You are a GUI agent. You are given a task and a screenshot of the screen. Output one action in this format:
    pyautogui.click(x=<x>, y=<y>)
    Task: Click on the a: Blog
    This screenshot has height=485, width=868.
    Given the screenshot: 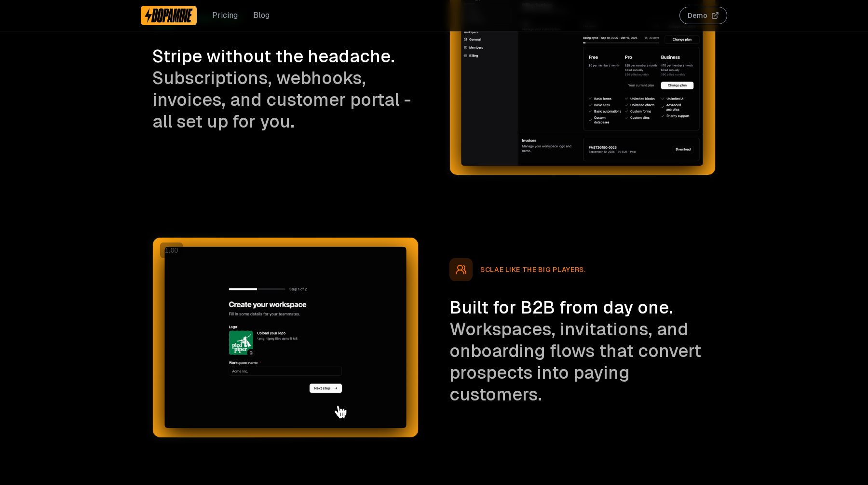 What is the action you would take?
    pyautogui.click(x=261, y=15)
    